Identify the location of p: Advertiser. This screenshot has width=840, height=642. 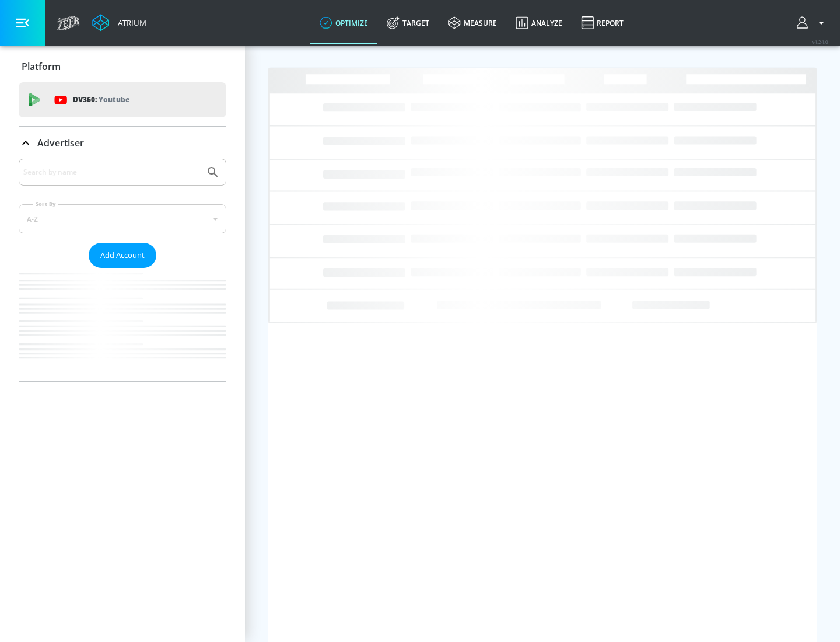
(61, 143).